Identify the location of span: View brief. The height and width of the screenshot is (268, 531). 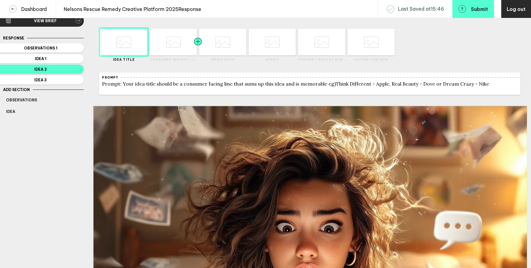
(45, 21).